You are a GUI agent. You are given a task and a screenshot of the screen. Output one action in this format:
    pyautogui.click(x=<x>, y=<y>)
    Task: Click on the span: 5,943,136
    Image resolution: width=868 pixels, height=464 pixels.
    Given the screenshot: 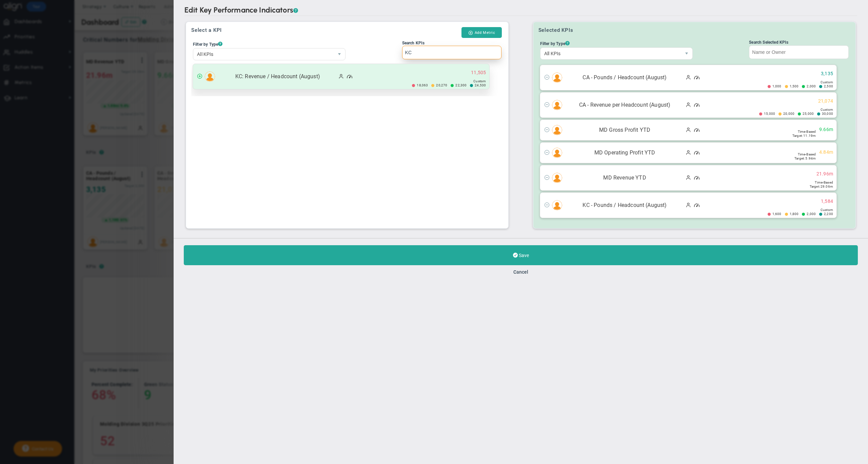 What is the action you would take?
    pyautogui.click(x=804, y=158)
    